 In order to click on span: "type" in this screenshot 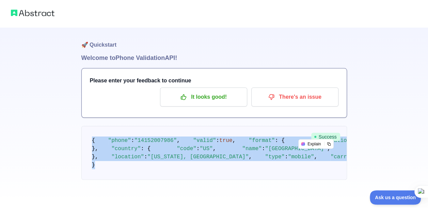, I will do `click(275, 157)`.